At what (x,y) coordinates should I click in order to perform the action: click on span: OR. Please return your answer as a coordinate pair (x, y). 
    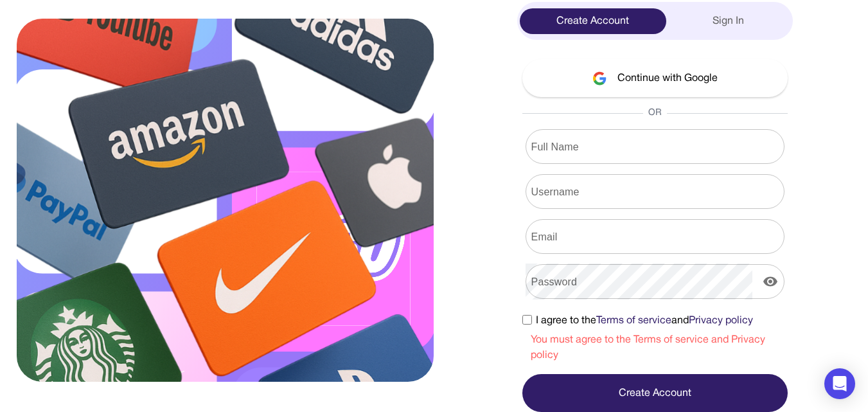
    Looking at the image, I should click on (655, 113).